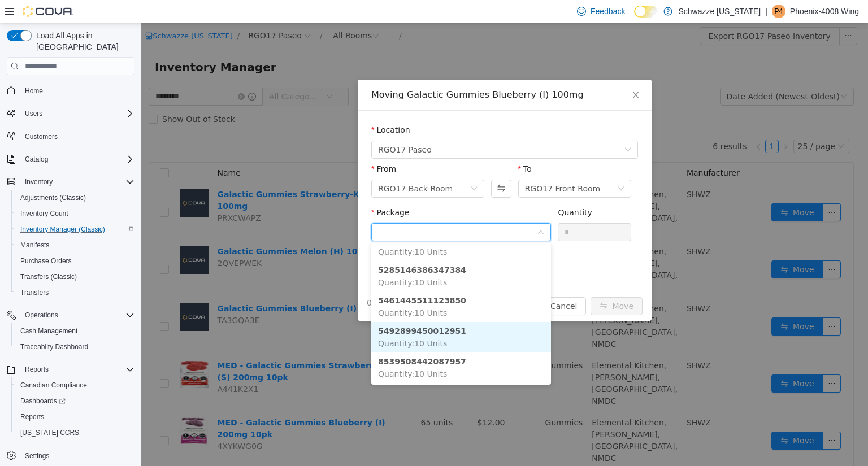 The width and height of the screenshot is (868, 466). What do you see at coordinates (607, 11) in the screenshot?
I see `span: Feedback` at bounding box center [607, 11].